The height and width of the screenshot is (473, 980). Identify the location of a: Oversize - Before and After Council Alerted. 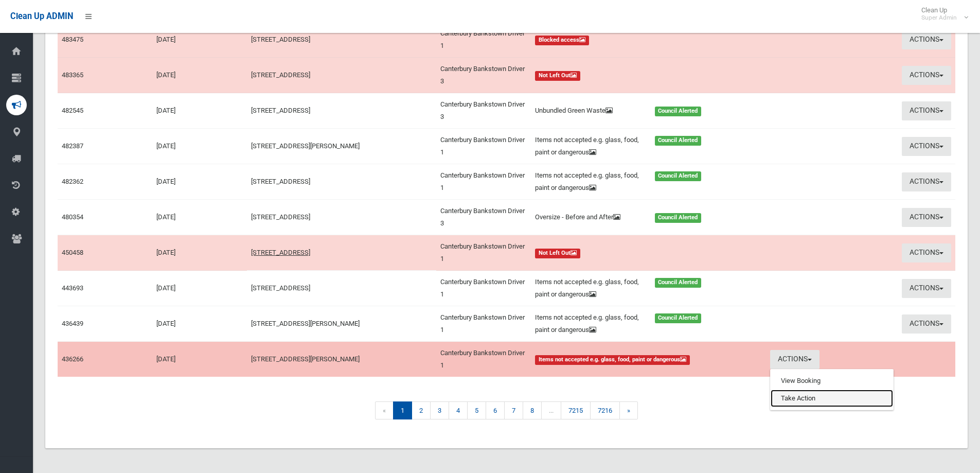
(648, 217).